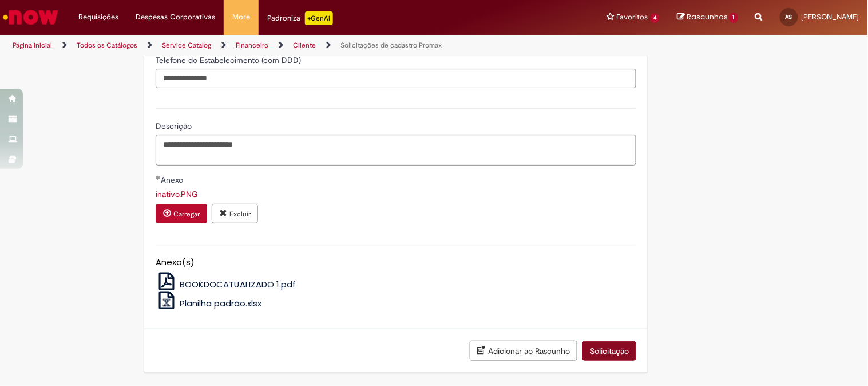 This screenshot has height=386, width=868. Describe the element at coordinates (633, 17) in the screenshot. I see `span: Favoritos` at that location.